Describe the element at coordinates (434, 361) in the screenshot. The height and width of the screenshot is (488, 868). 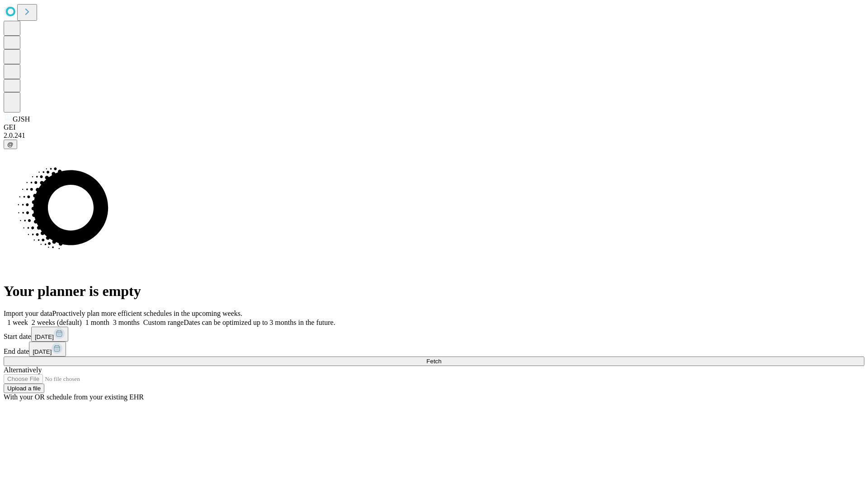
I see `button: Fetch` at that location.